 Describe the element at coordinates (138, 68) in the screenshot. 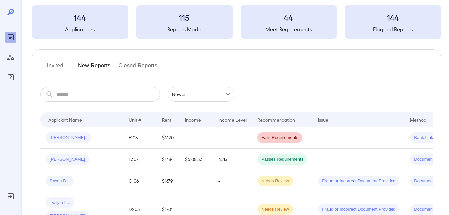

I see `button: Closed Reports` at that location.